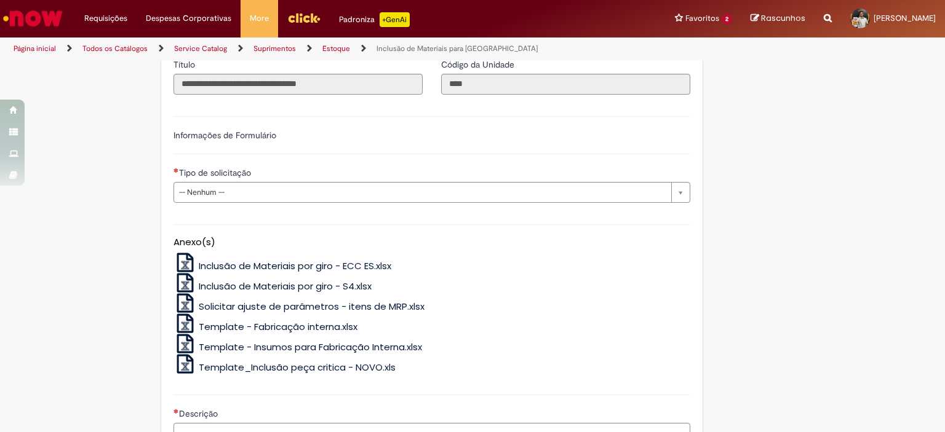 This screenshot has height=432, width=945. Describe the element at coordinates (115, 49) in the screenshot. I see `a: Todos os Catálogos` at that location.